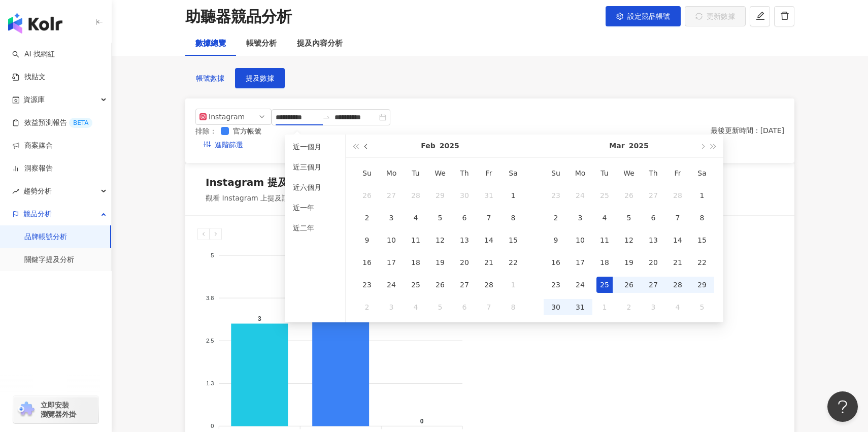 The image size is (868, 432). I want to click on td: 2025-02-08, so click(513, 218).